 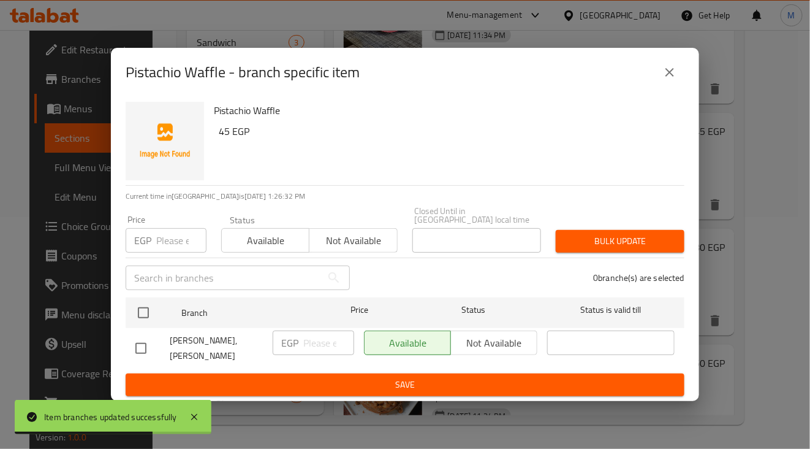 What do you see at coordinates (405, 384) in the screenshot?
I see `span: Save` at bounding box center [405, 384].